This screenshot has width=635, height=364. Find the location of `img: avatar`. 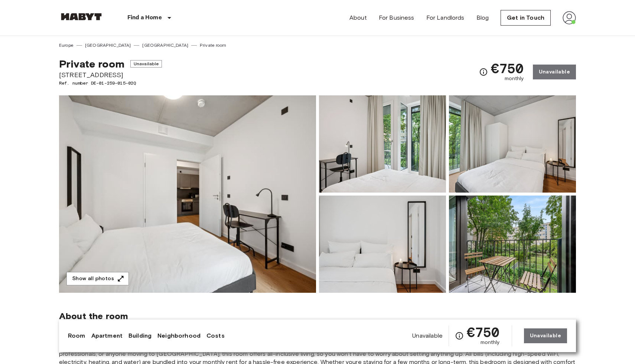

img: avatar is located at coordinates (569, 18).